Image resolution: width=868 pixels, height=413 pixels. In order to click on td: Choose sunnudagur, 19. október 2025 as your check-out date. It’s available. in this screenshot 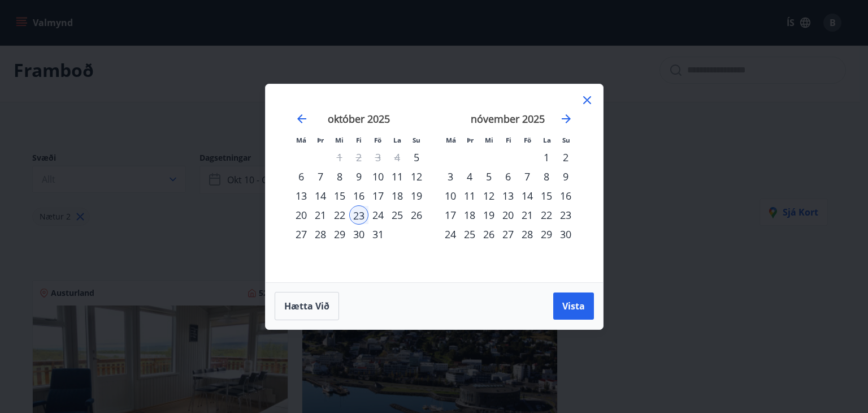, I will do `click(417, 195)`.